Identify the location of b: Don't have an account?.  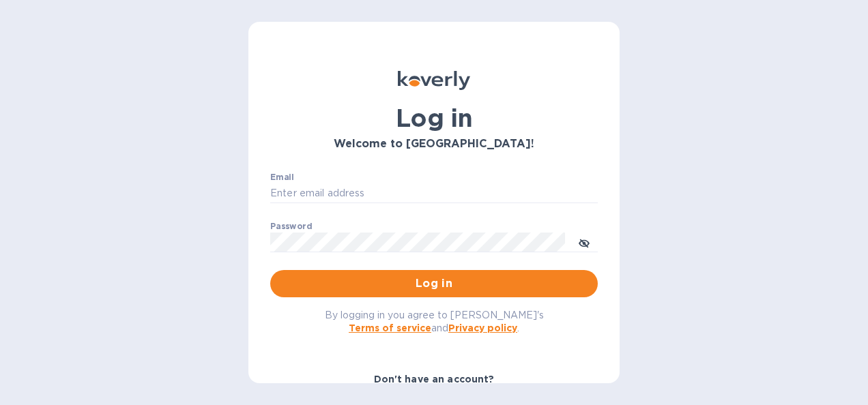
(434, 379).